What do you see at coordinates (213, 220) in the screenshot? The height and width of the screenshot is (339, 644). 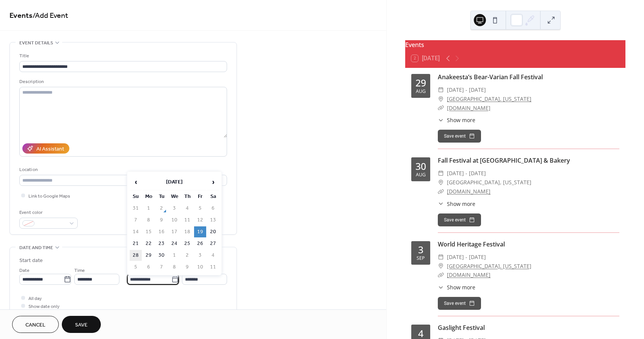 I see `td: 13` at bounding box center [213, 220].